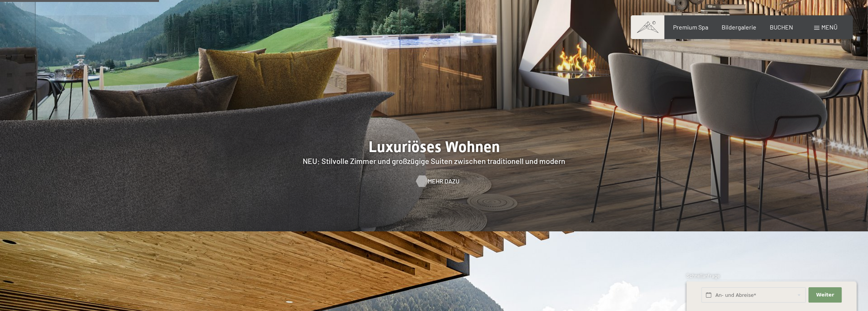 This screenshot has height=311, width=868. I want to click on span: Mehr dazu, so click(444, 181).